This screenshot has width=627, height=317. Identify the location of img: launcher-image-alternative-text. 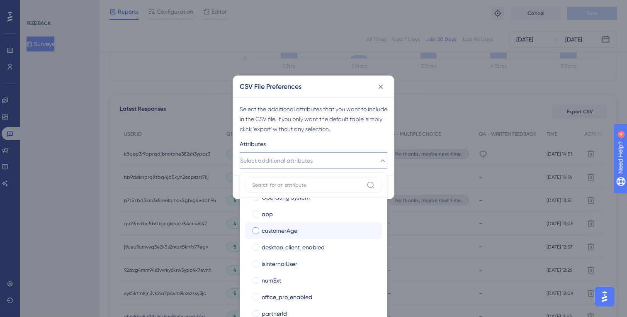
(12, 12).